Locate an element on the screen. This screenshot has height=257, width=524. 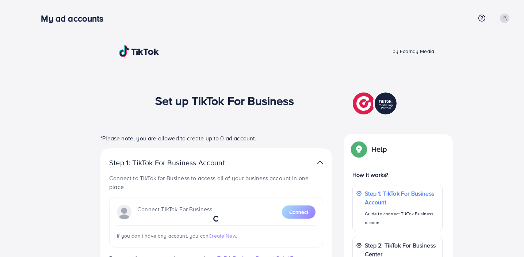
h1: Set up TikTok For Business is located at coordinates (225, 100).